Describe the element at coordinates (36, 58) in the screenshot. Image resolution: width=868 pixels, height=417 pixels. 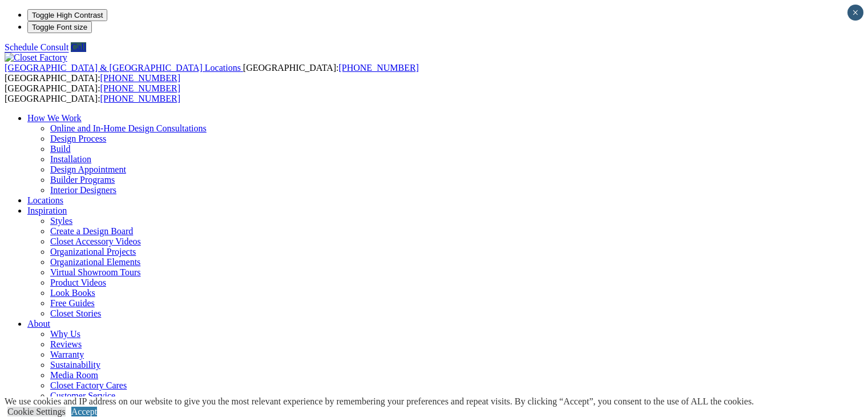
I see `img: Closet Factory` at that location.